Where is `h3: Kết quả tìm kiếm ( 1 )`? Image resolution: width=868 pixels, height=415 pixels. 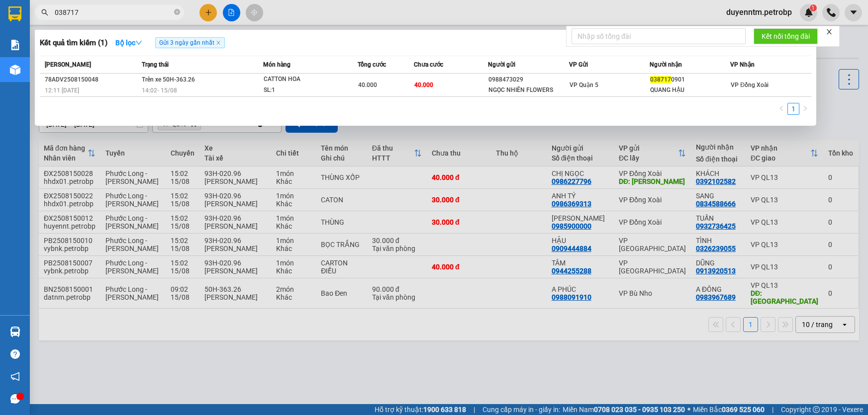
h3: Kết quả tìm kiếm ( 1 ) is located at coordinates (74, 42).